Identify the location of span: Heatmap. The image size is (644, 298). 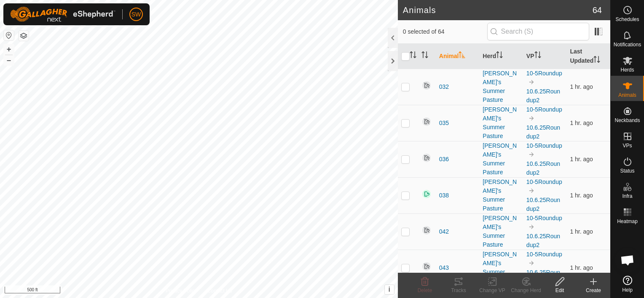
(627, 221).